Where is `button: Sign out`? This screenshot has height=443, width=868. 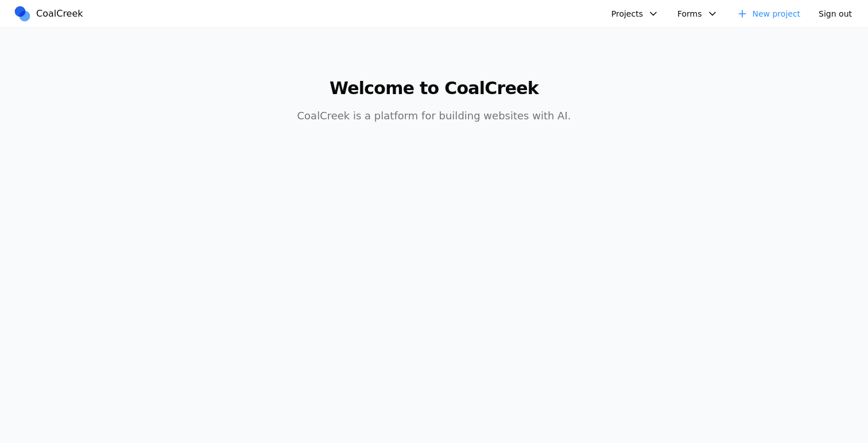
button: Sign out is located at coordinates (835, 14).